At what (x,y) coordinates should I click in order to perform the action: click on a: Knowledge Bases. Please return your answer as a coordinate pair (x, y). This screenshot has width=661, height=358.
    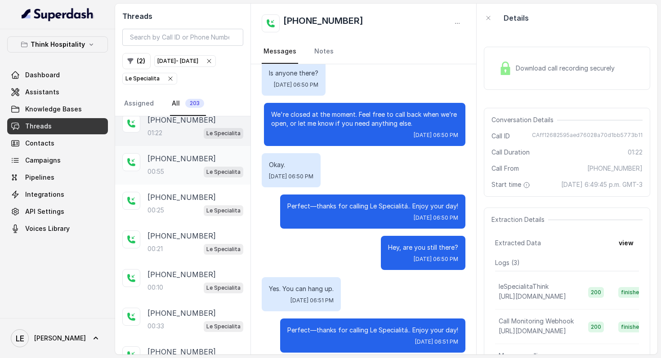
    Looking at the image, I should click on (58, 109).